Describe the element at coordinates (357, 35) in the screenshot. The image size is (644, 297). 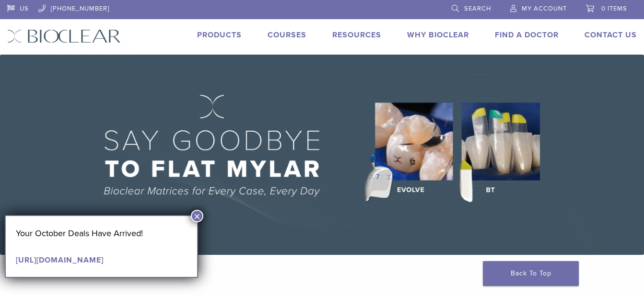
I see `a: Resources` at that location.